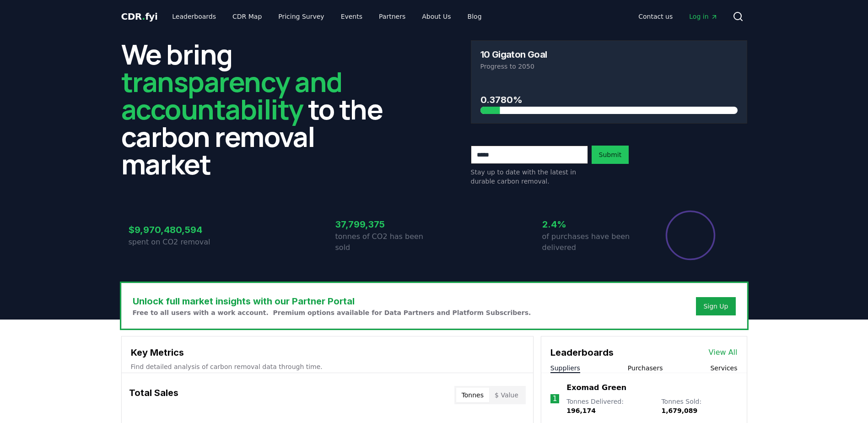 The width and height of the screenshot is (868, 423). What do you see at coordinates (679, 410) in the screenshot?
I see `span: 1,679,089` at bounding box center [679, 410].